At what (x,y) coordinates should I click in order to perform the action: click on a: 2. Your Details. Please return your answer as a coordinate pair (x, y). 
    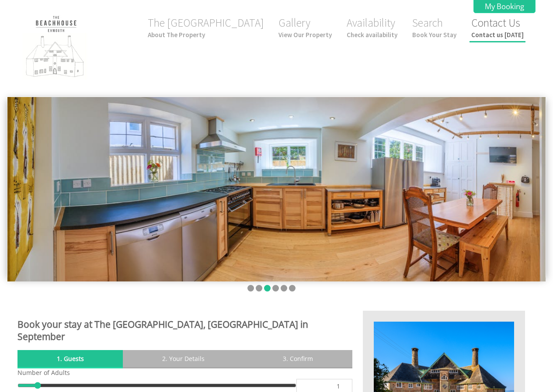
    Looking at the image, I should click on (183, 358).